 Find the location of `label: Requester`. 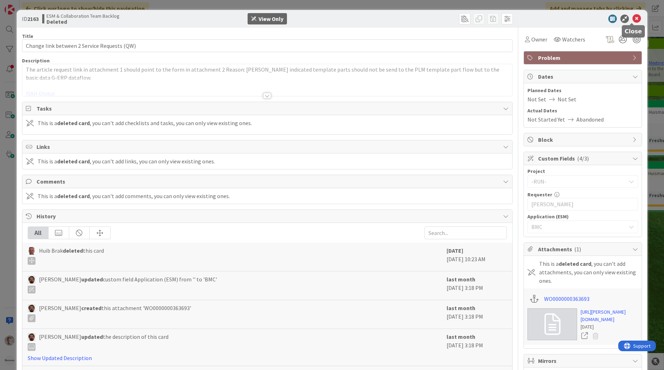

label: Requester is located at coordinates (540, 195).